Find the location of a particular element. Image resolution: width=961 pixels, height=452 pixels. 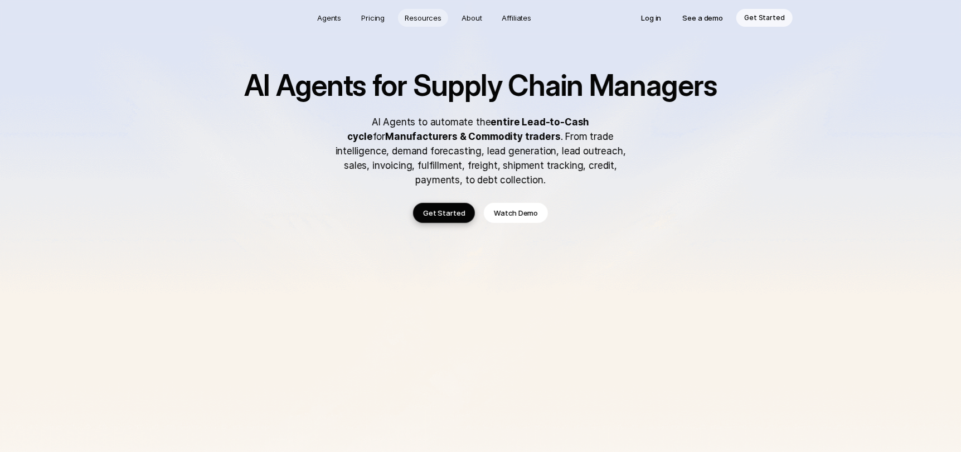

h1: AI Agents for Supply Chain Managers is located at coordinates (480, 86).